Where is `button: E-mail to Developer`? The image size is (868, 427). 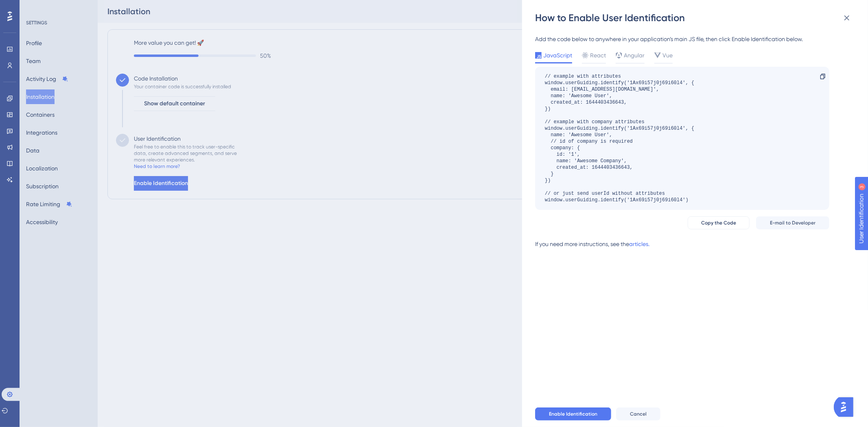 button: E-mail to Developer is located at coordinates (793, 223).